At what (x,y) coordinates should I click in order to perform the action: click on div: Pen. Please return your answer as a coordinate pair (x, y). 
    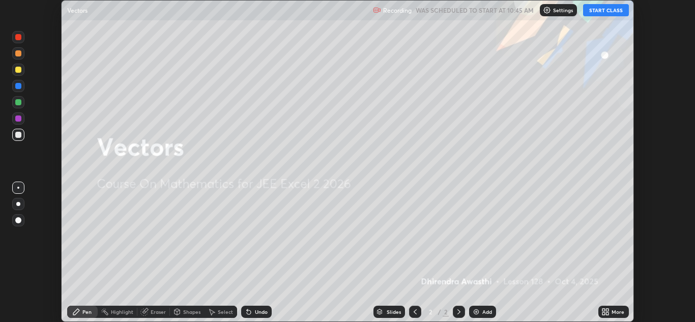
    Looking at the image, I should click on (87, 312).